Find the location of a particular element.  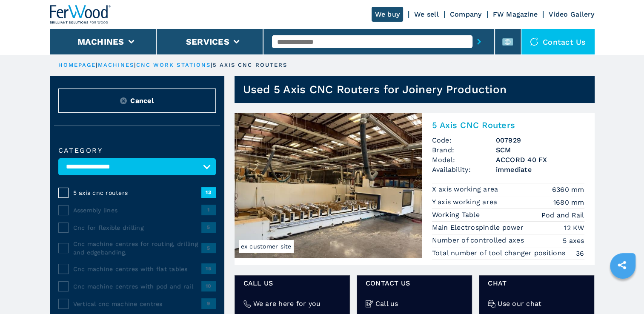

img: Contact us is located at coordinates (534, 42).